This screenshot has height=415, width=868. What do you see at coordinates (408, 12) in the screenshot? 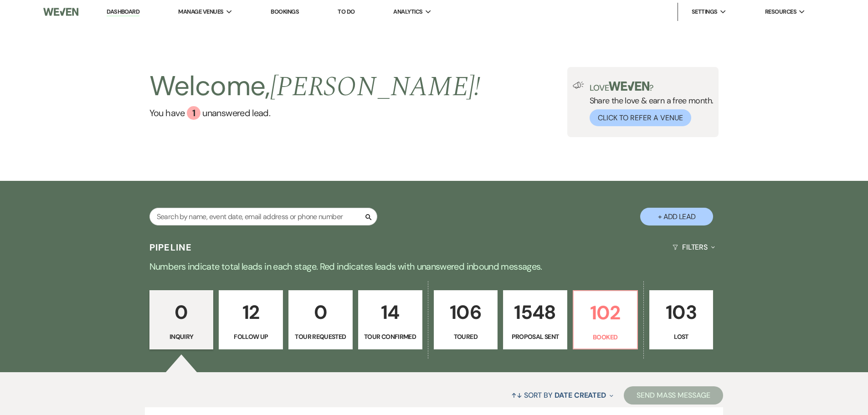
I see `span: Analytics` at bounding box center [408, 12].